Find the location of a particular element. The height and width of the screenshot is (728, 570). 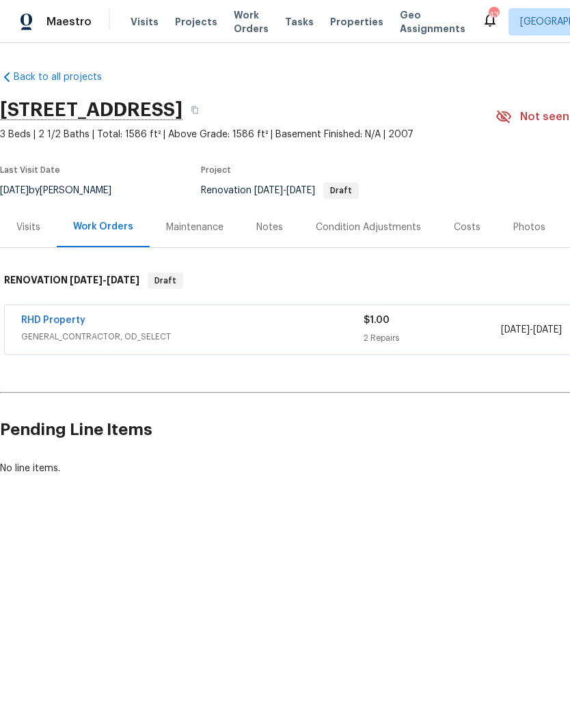

span: GENERAL_CONTRACTOR, OD_SELECT is located at coordinates (192, 337).